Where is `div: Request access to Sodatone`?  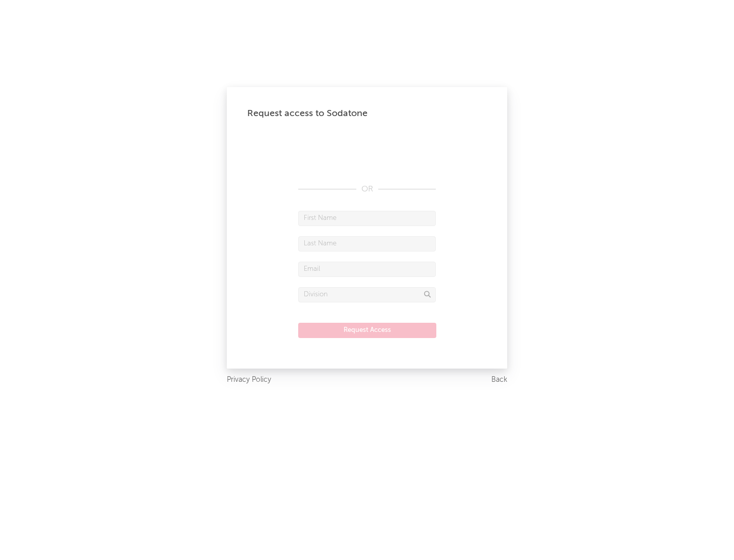
div: Request access to Sodatone is located at coordinates (367, 114).